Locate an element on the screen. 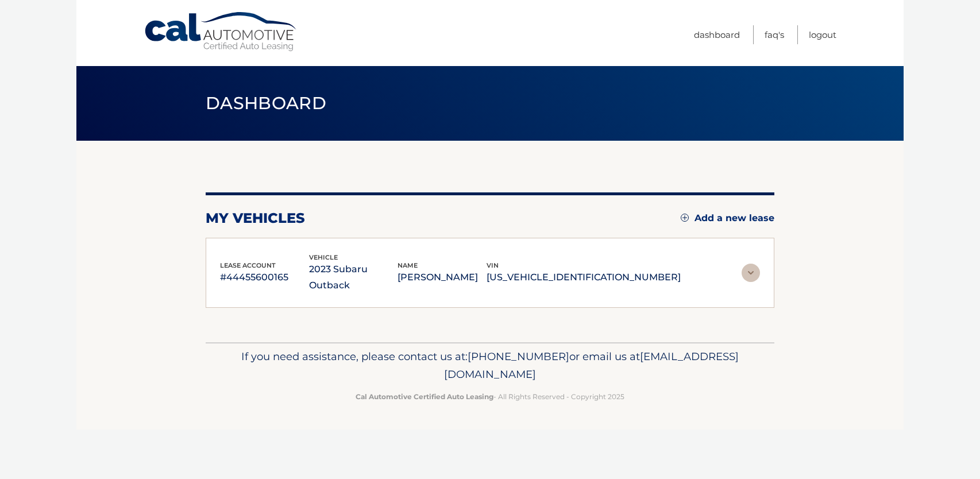  strong: Cal Automotive Certified Auto Leasing is located at coordinates (425, 396).